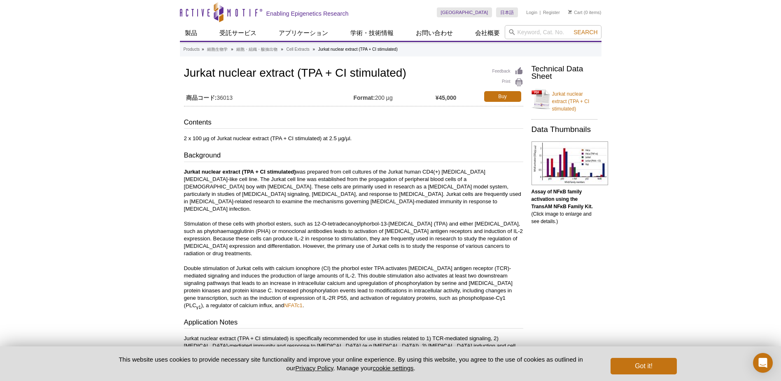 This screenshot has width=781, height=381. Describe the element at coordinates (365, 98) in the screenshot. I see `strong: Format:` at that location.